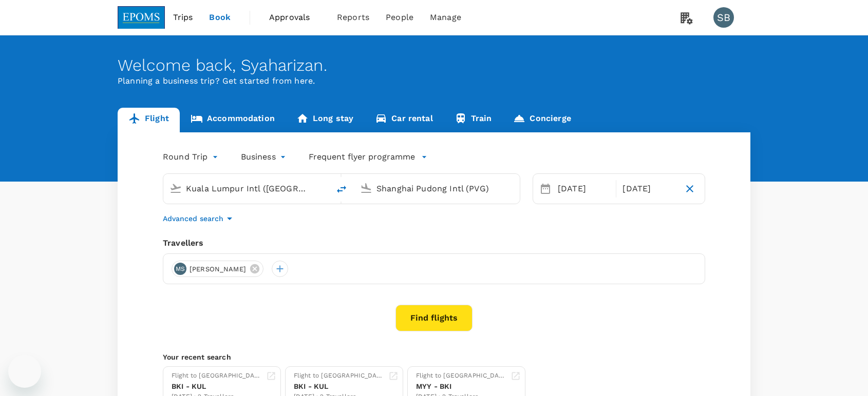 This screenshot has height=396, width=868. What do you see at coordinates (361, 157) in the screenshot?
I see `p: Frequent flyer programme` at bounding box center [361, 157].